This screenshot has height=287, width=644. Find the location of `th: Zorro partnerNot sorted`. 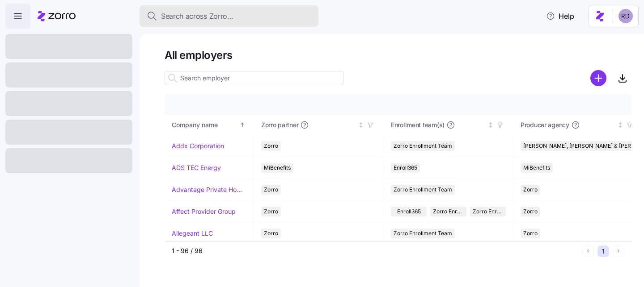

th: Zorro partnerNot sorted is located at coordinates (319, 125).